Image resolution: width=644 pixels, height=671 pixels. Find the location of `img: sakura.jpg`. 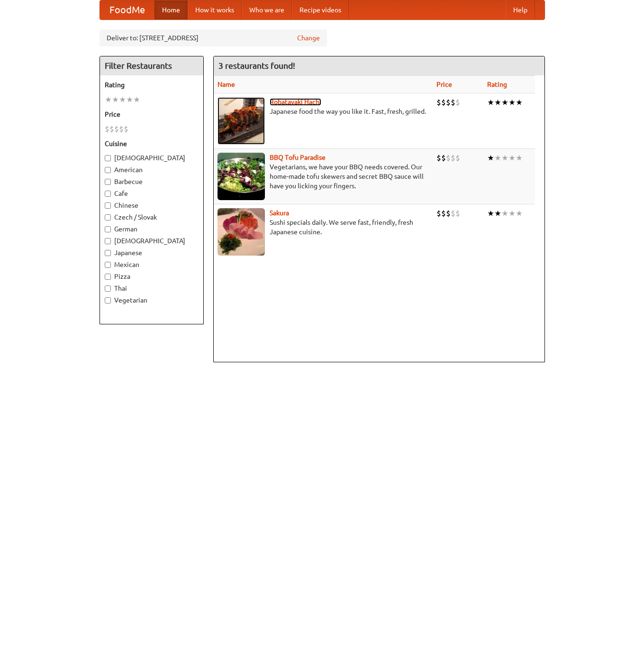

img: sakura.jpg is located at coordinates (241, 232).